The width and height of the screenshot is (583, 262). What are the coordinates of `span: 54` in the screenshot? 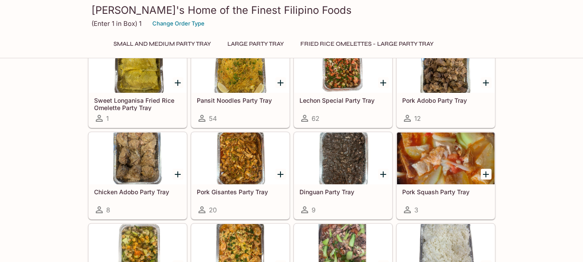 It's located at (213, 118).